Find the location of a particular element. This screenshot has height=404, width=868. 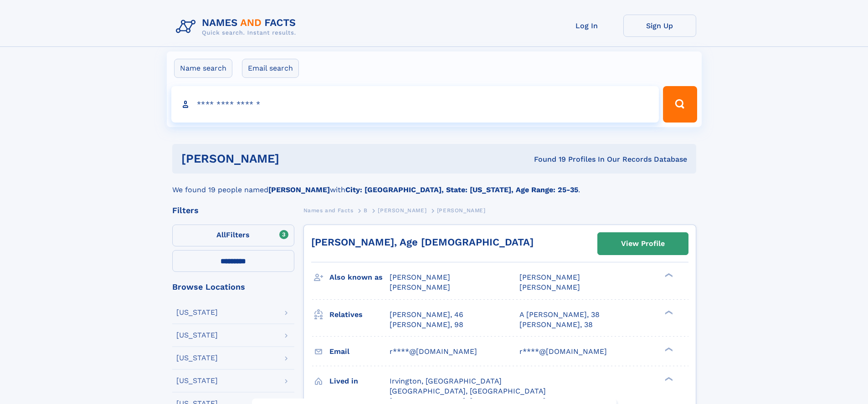

h3: Lived in is located at coordinates (359, 381).